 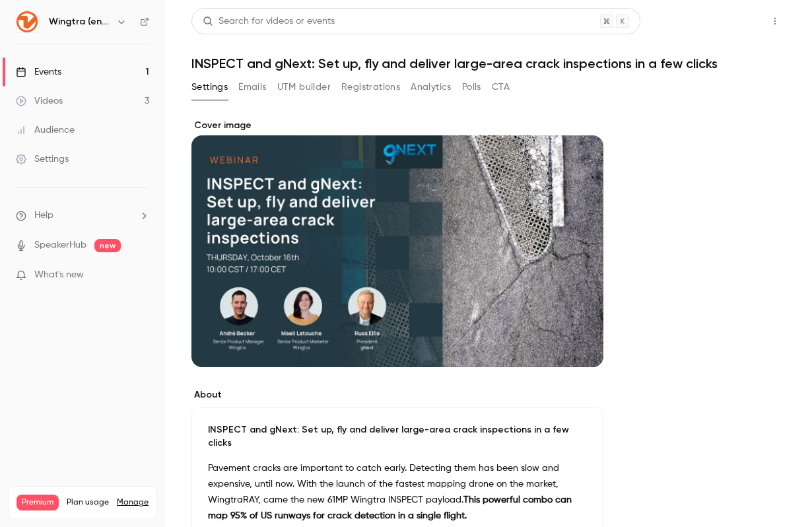 I want to click on img: Wingtra (english), so click(x=27, y=22).